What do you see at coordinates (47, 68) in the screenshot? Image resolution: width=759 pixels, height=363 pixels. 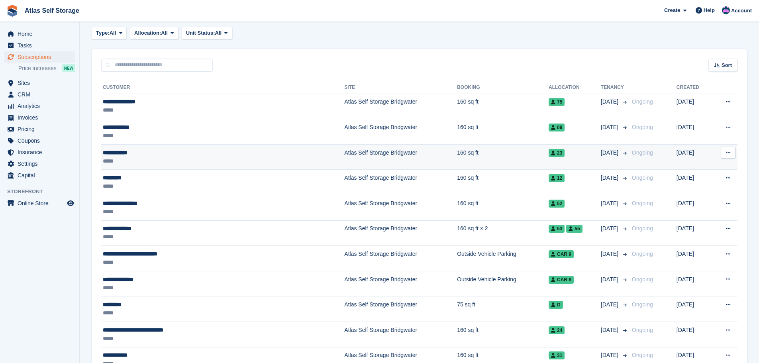 I see `a: Price increases NEW` at bounding box center [47, 68].